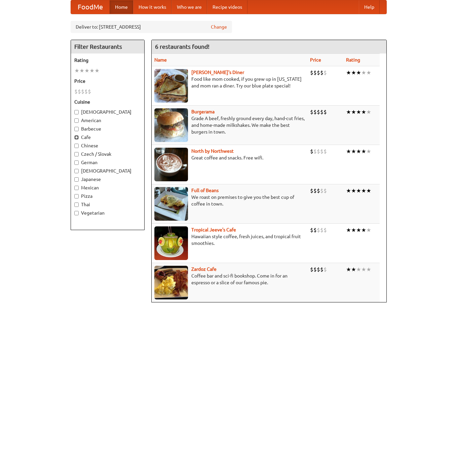  Describe the element at coordinates (76, 154) in the screenshot. I see `input: Czech / Slovak` at that location.